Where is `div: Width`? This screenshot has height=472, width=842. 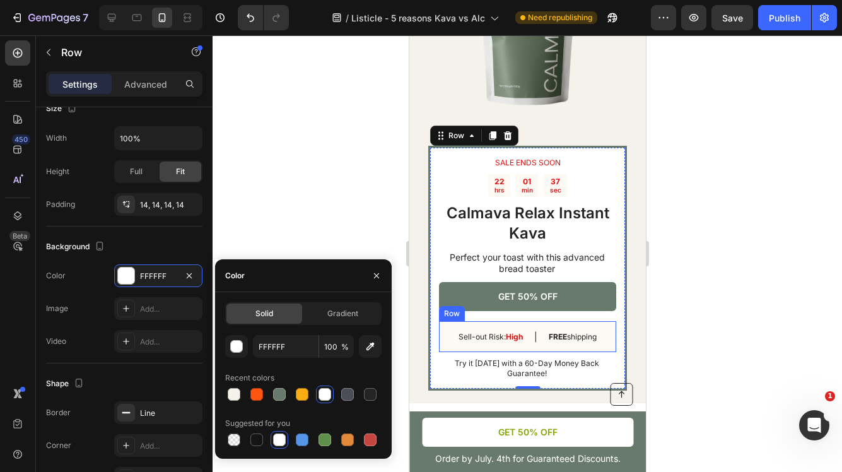
div: Width is located at coordinates (56, 138).